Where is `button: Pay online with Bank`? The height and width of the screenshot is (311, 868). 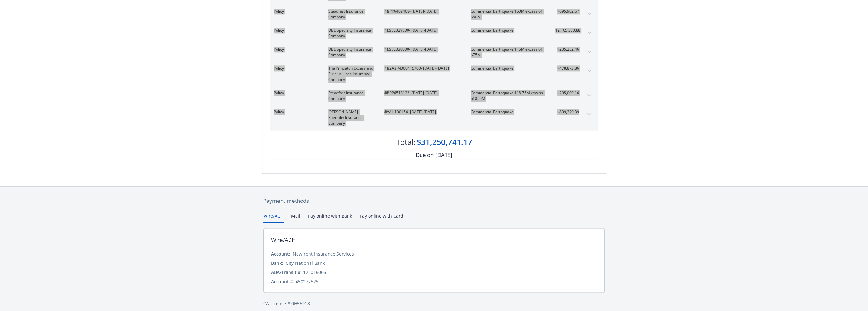
button: Pay online with Bank is located at coordinates (330, 218).